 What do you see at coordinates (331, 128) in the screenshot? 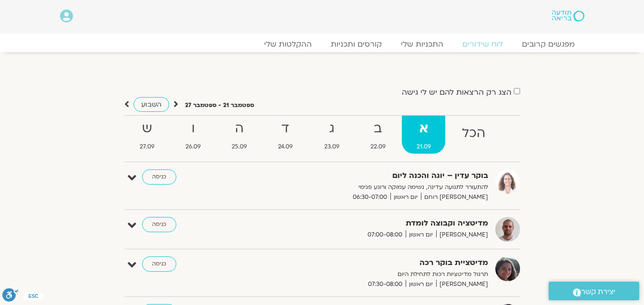
I see `strong: ג` at bounding box center [331, 128].